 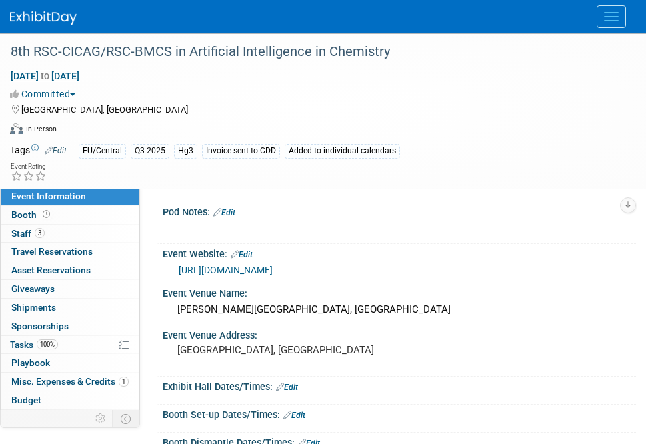 What do you see at coordinates (102, 151) in the screenshot?
I see `div: EU/Central` at bounding box center [102, 151].